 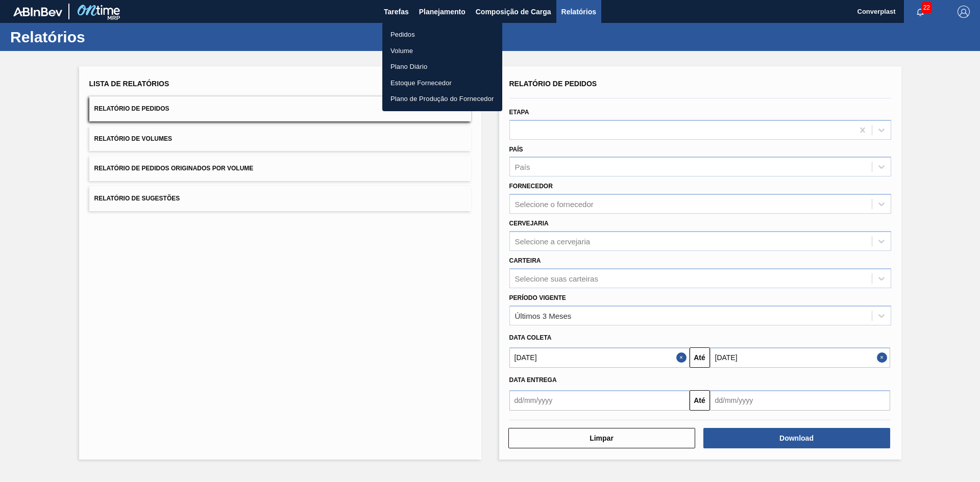 I want to click on li: Pedidos, so click(x=442, y=35).